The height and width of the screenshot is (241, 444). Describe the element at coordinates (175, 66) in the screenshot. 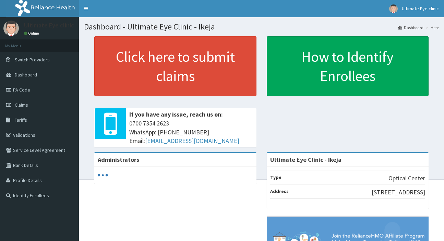

I see `a: Click here to submit claims` at that location.